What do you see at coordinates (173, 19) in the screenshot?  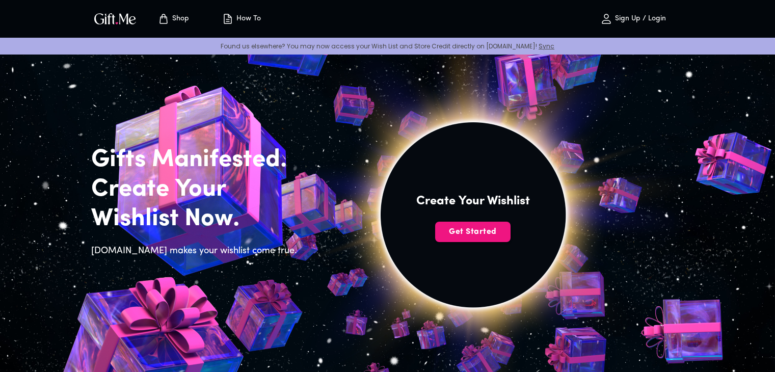 I see `button: Store page` at bounding box center [173, 19].